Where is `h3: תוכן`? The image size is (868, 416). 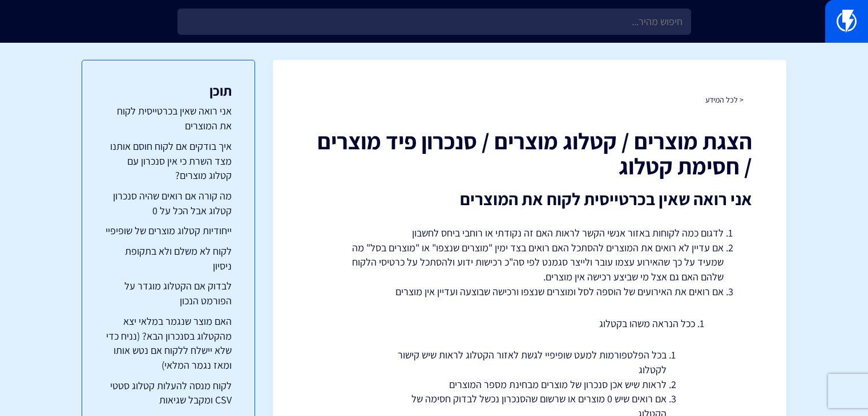
h3: תוכן is located at coordinates (168, 90).